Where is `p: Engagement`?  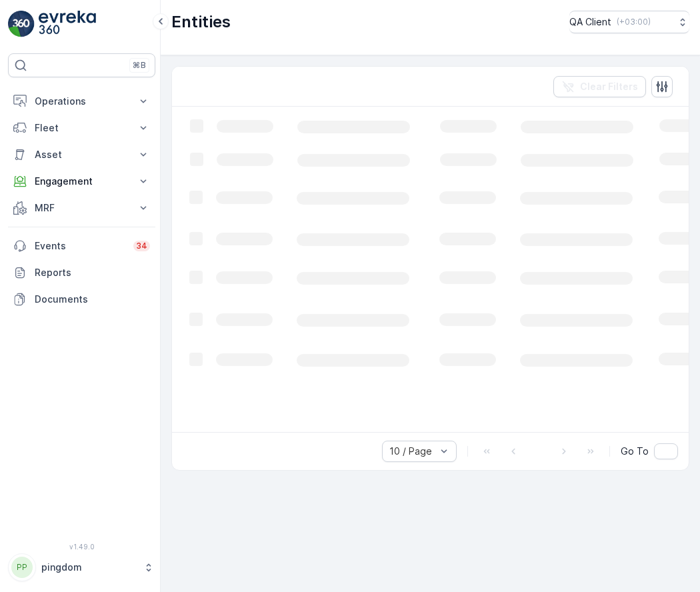 p: Engagement is located at coordinates (81, 181).